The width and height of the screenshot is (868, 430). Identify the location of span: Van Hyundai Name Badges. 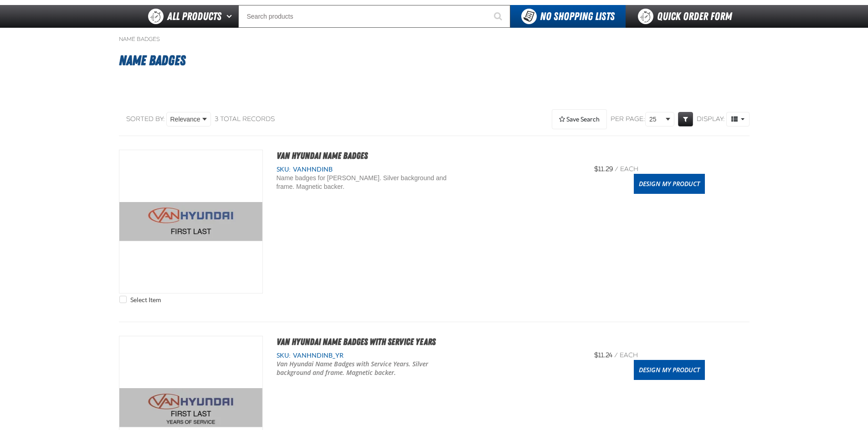
(322, 156).